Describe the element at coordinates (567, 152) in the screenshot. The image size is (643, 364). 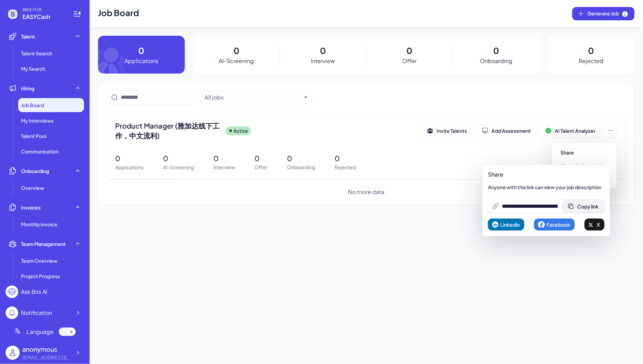
I see `span: Share` at that location.